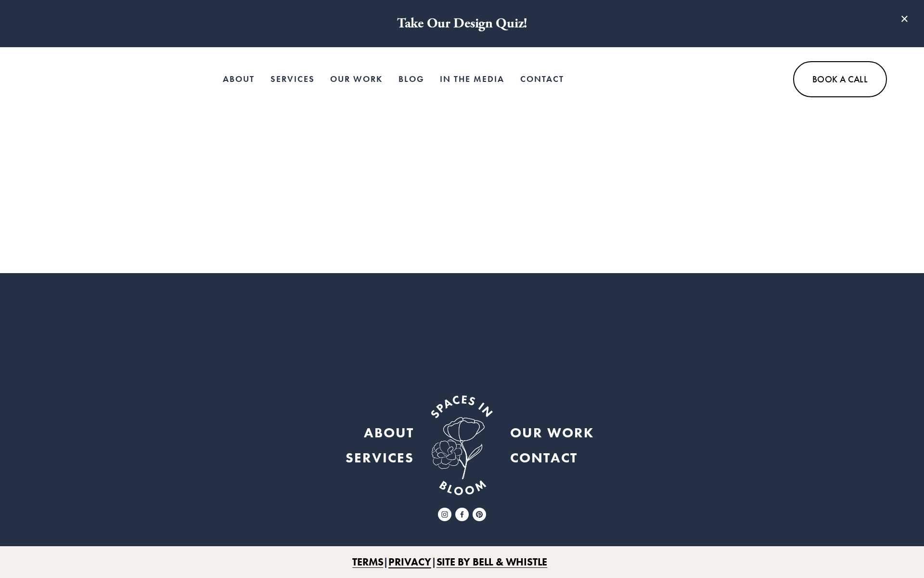 The width and height of the screenshot is (924, 578). I want to click on a: Facebook, so click(462, 514).